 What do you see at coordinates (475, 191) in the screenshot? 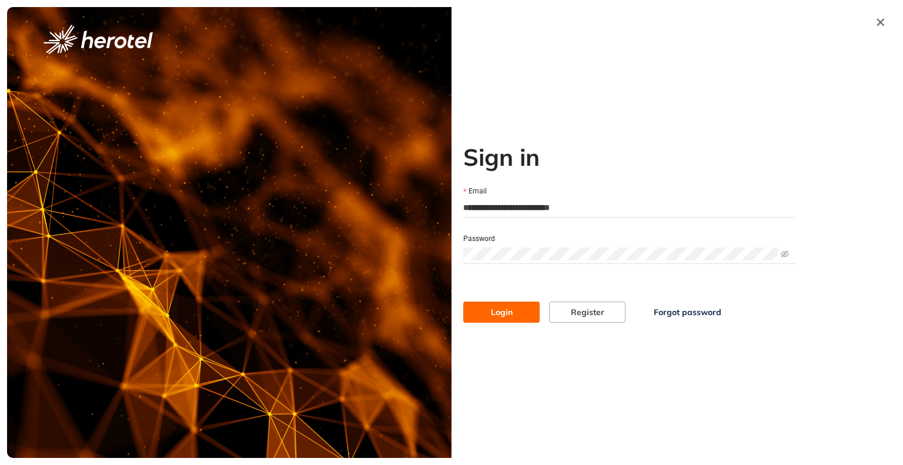
I see `label: Email` at bounding box center [475, 191].